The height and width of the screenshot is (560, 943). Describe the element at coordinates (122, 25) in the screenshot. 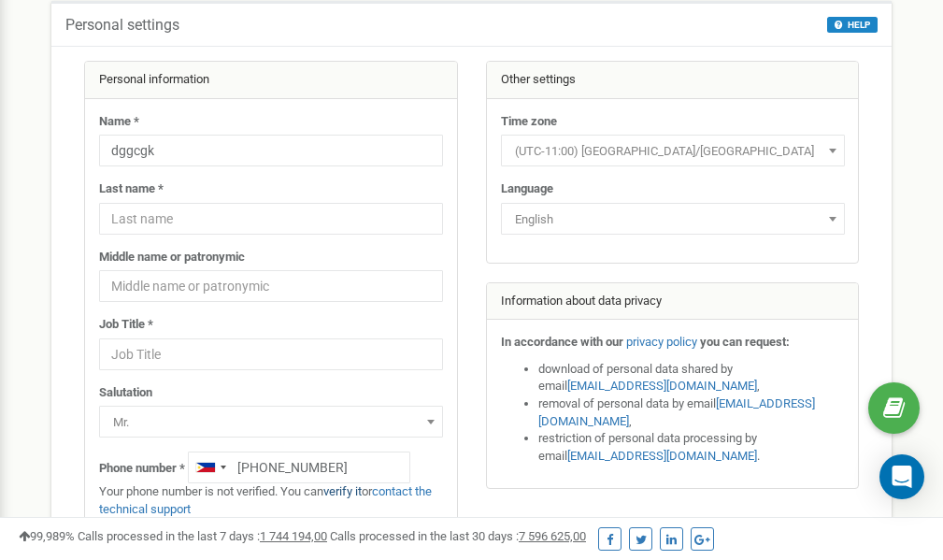

I see `h5: Personal settings` at that location.